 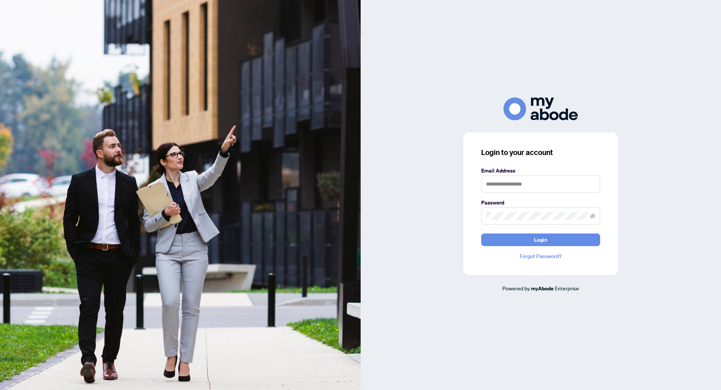 What do you see at coordinates (540, 171) in the screenshot?
I see `label: Email Address` at bounding box center [540, 171].